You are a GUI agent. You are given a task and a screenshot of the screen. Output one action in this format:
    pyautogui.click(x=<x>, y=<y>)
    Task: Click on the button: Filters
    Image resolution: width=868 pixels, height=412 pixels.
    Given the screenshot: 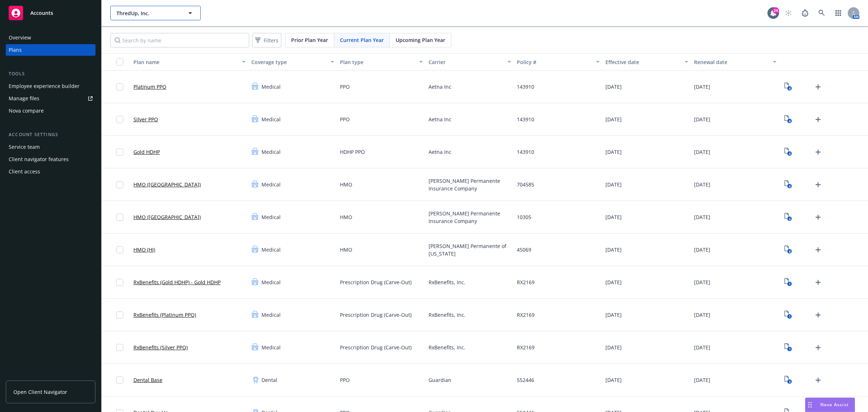 What is the action you would take?
    pyautogui.click(x=267, y=40)
    